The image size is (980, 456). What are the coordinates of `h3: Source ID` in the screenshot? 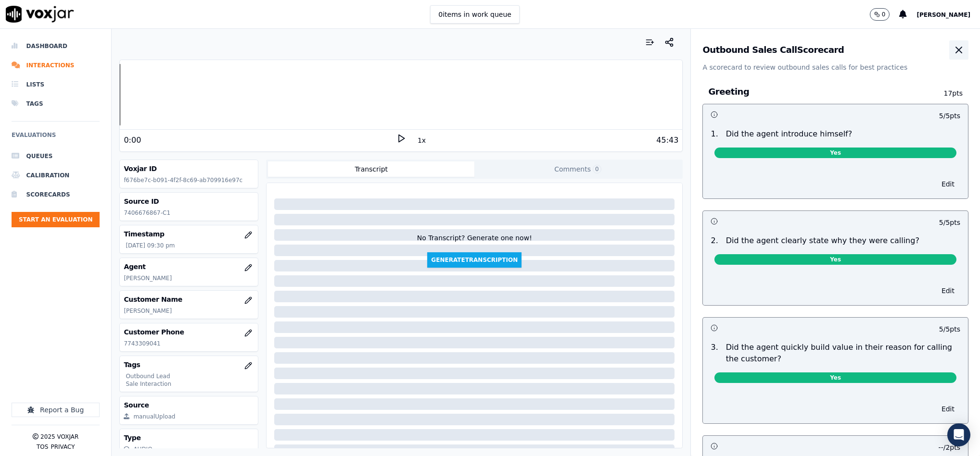 It's located at (188, 202).